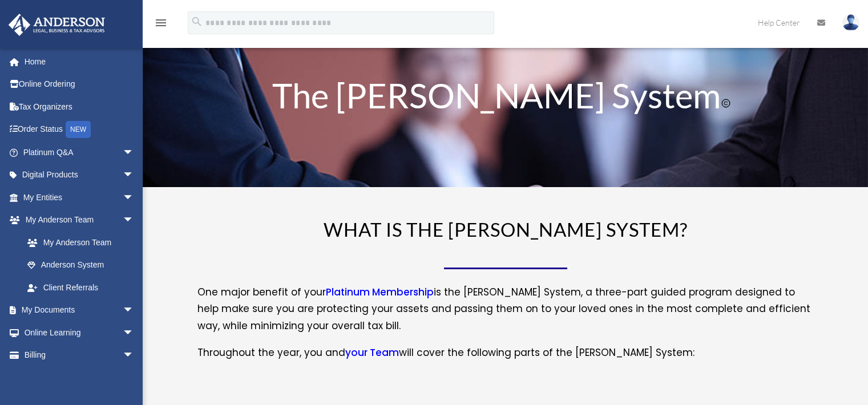 The image size is (868, 405). I want to click on a: My Documentsarrow_drop_down, so click(79, 310).